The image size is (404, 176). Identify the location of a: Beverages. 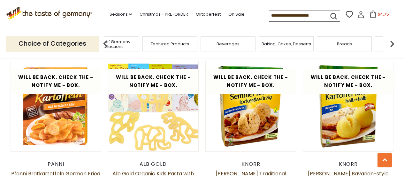
(228, 44).